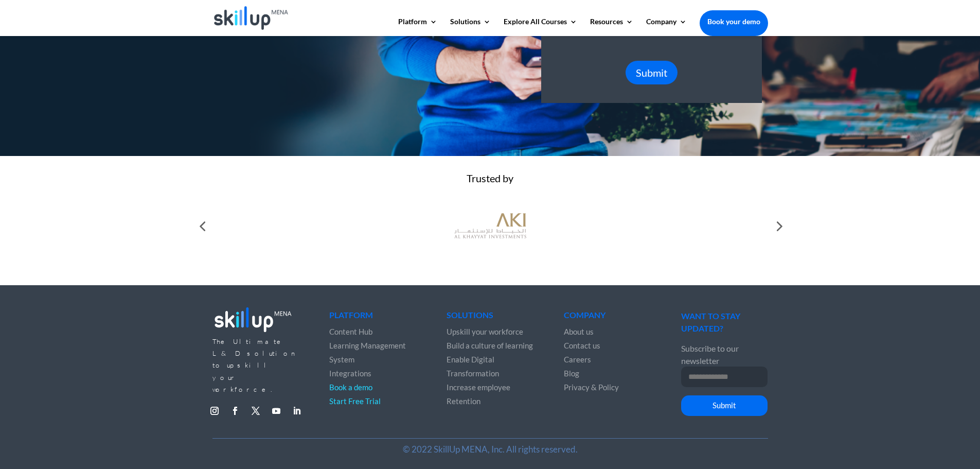 This screenshot has height=469, width=980. I want to click on span: Integrations, so click(350, 373).